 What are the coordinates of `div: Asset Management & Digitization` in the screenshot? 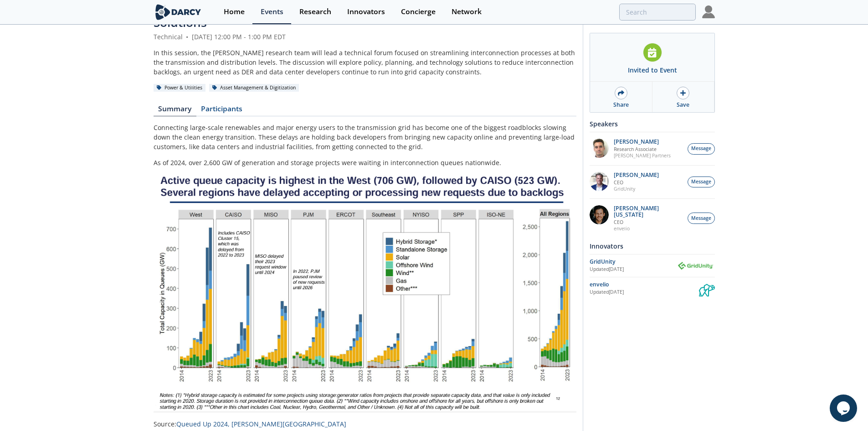 It's located at (254, 88).